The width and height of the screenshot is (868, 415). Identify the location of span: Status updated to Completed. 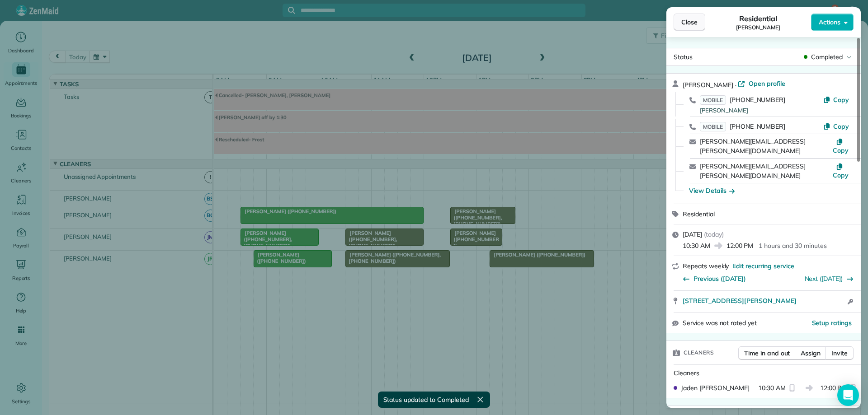
(426, 400).